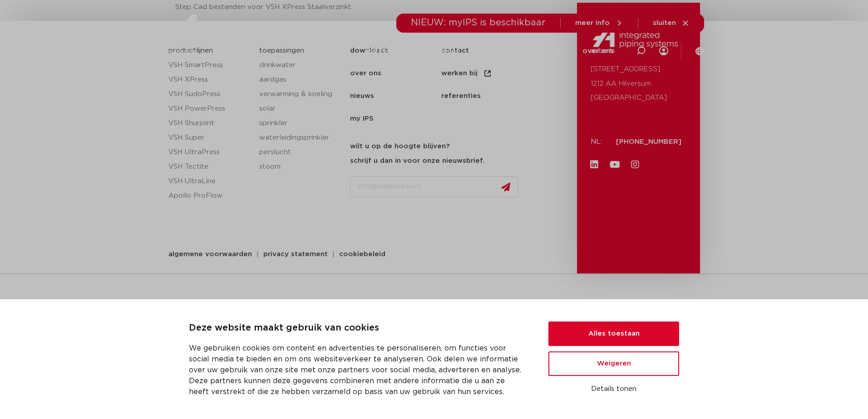 This screenshot has height=419, width=868. I want to click on a: meer info, so click(600, 23).